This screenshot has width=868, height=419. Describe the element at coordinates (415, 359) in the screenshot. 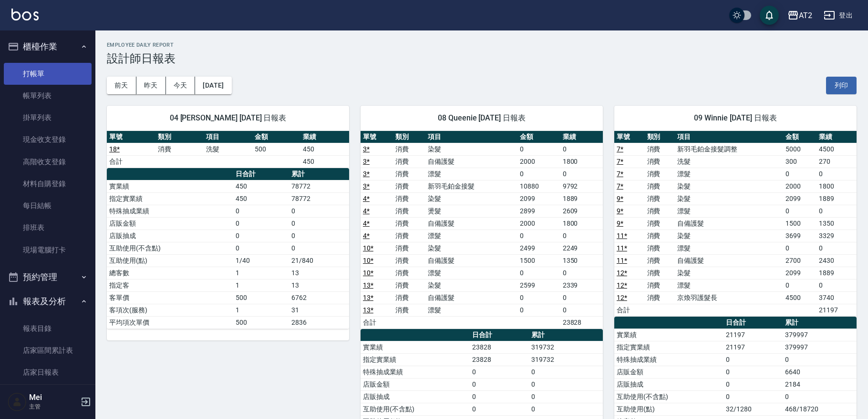

I see `td: 指定實業績` at that location.